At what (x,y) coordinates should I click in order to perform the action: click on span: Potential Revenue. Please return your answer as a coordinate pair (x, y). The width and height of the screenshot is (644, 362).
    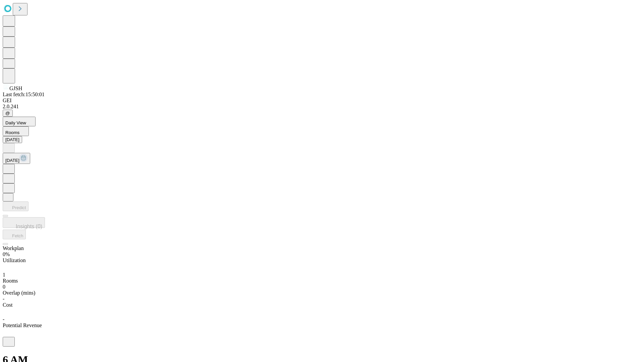
    Looking at the image, I should click on (22, 325).